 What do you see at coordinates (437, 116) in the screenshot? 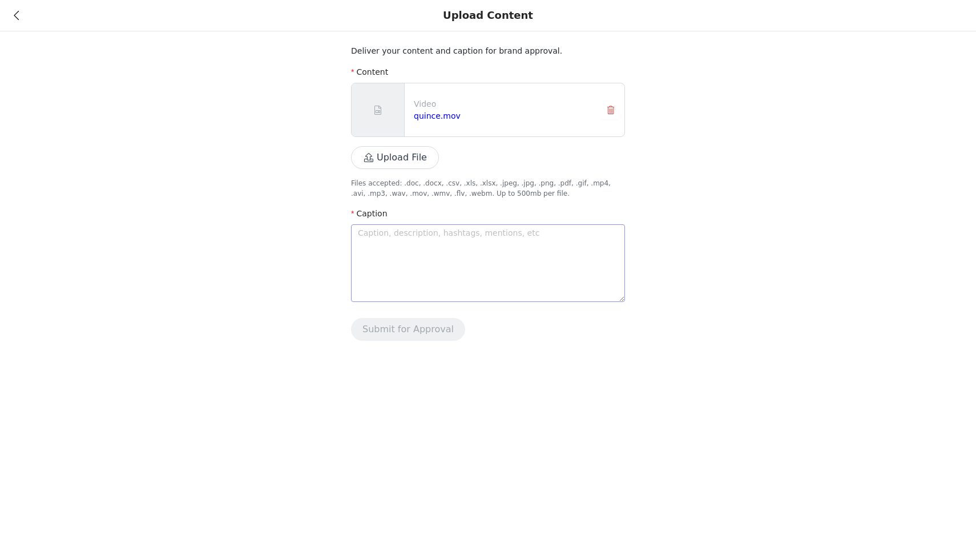
I see `a: quince.mov` at bounding box center [437, 116].